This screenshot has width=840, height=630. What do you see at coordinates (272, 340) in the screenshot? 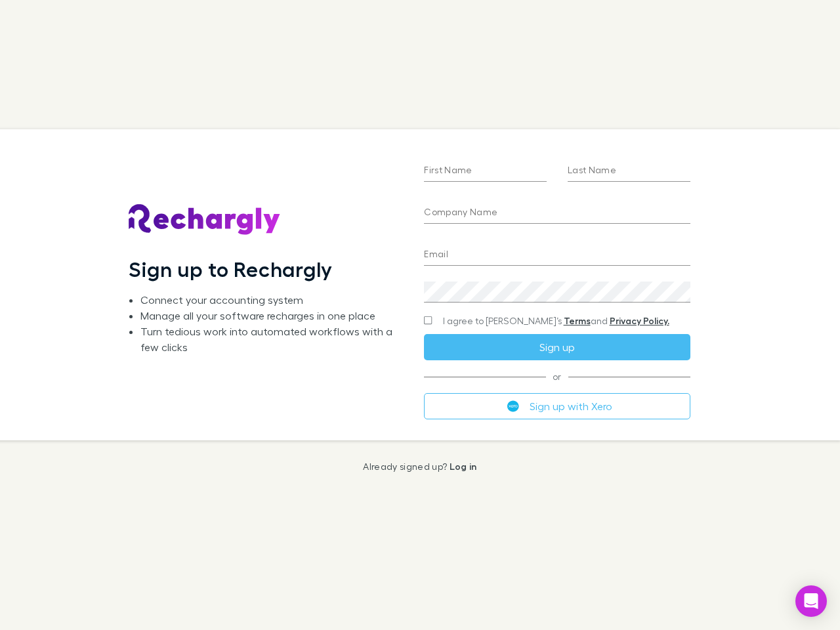
I see `li: Turn tedious work into automated workflows with a few clicks` at bounding box center [272, 340].